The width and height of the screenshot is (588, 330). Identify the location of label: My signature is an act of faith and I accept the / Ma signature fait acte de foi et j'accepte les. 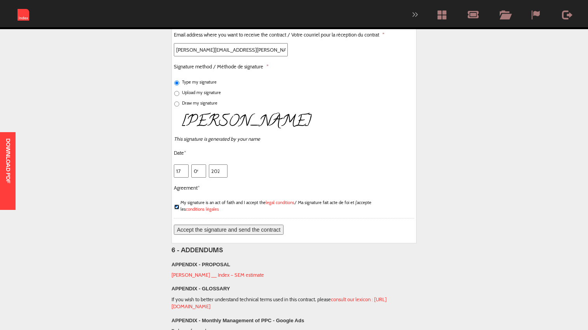
(282, 206).